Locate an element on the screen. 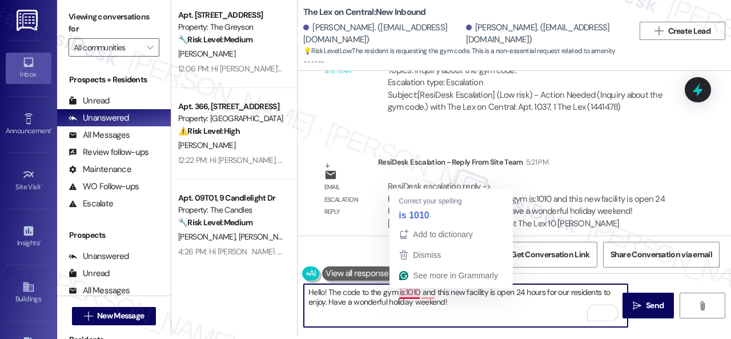 Image resolution: width=731 pixels, height=339 pixels. img: ResiDesk Logo is located at coordinates (28, 20).